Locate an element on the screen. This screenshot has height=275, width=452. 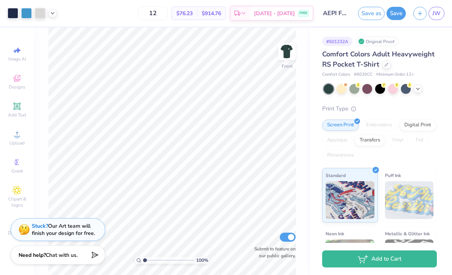
span: Chat with us. is located at coordinates (62, 255).